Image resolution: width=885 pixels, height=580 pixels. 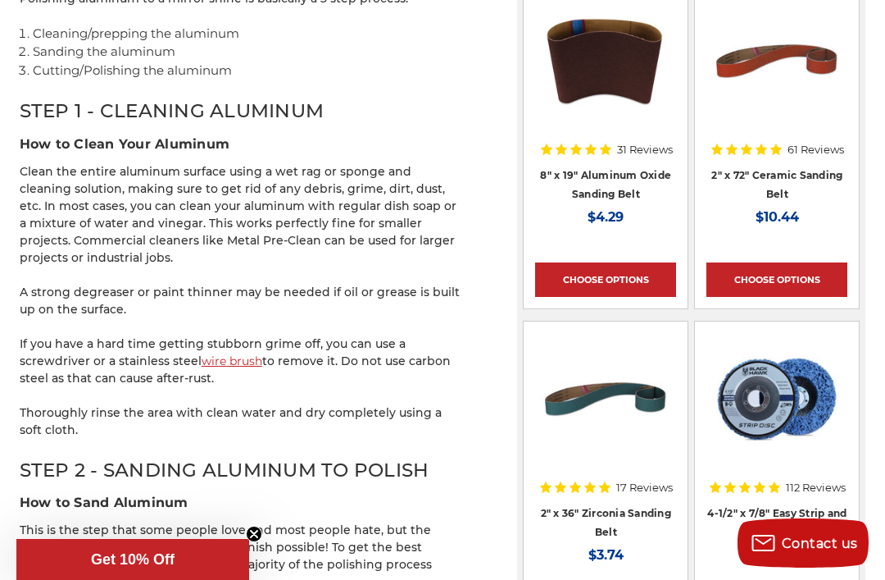 What do you see at coordinates (248, 71) in the screenshot?
I see `li: Cutting/Polishing the aluminum` at bounding box center [248, 71].